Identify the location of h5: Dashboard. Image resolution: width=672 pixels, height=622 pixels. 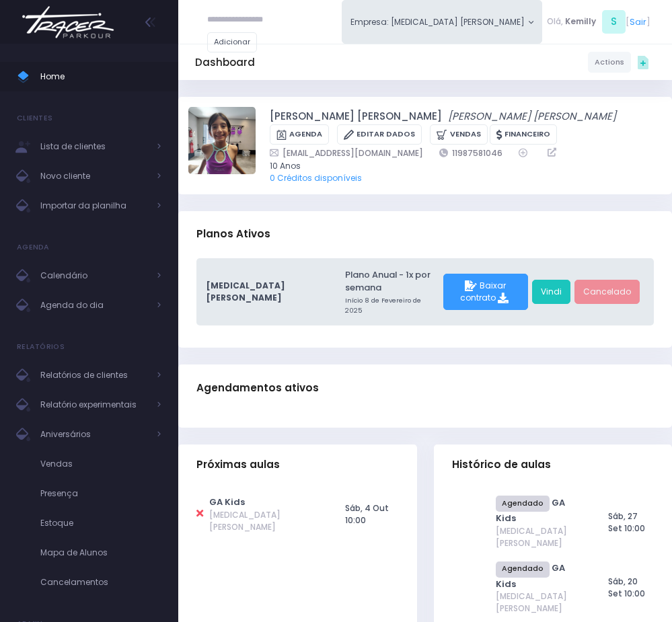
(224, 62).